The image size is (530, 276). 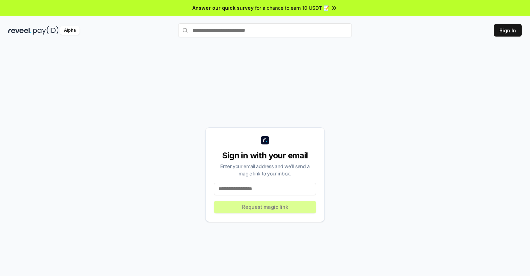 What do you see at coordinates (70, 30) in the screenshot?
I see `div: Alpha` at bounding box center [70, 30].